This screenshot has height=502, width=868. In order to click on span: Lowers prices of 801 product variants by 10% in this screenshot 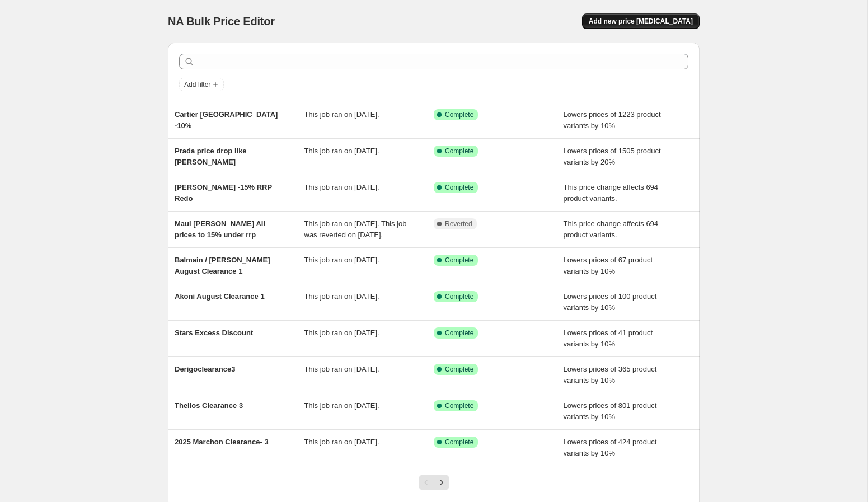, I will do `click(610, 411)`.